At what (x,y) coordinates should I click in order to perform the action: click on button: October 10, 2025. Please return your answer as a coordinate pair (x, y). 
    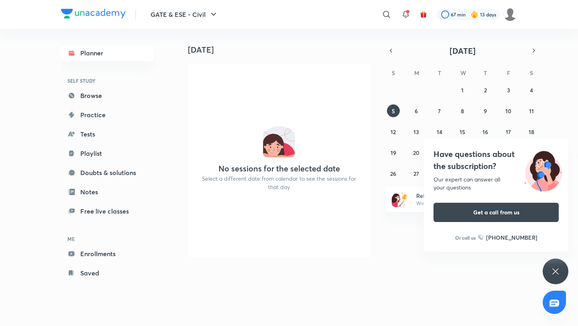
    Looking at the image, I should click on (509, 111).